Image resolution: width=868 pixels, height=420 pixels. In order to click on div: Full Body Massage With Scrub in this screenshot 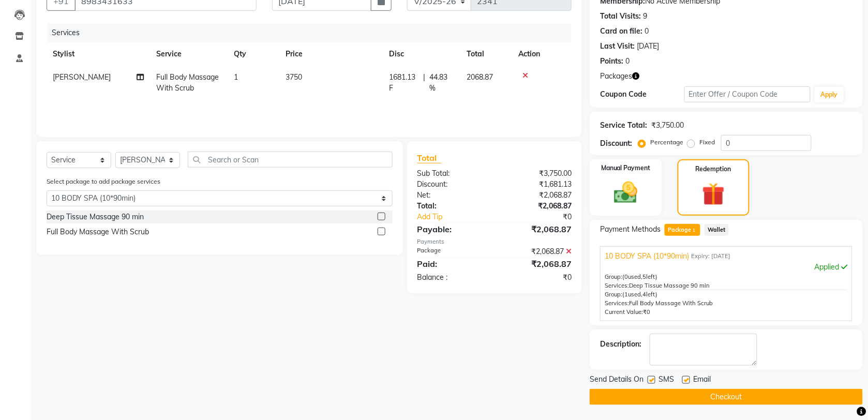, I will do `click(98, 232)`.